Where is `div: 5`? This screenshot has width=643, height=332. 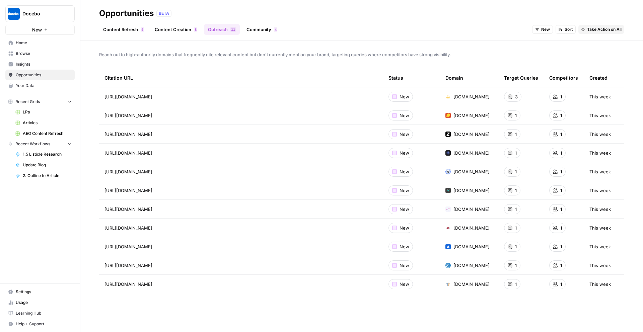 div: 5 is located at coordinates (142, 29).